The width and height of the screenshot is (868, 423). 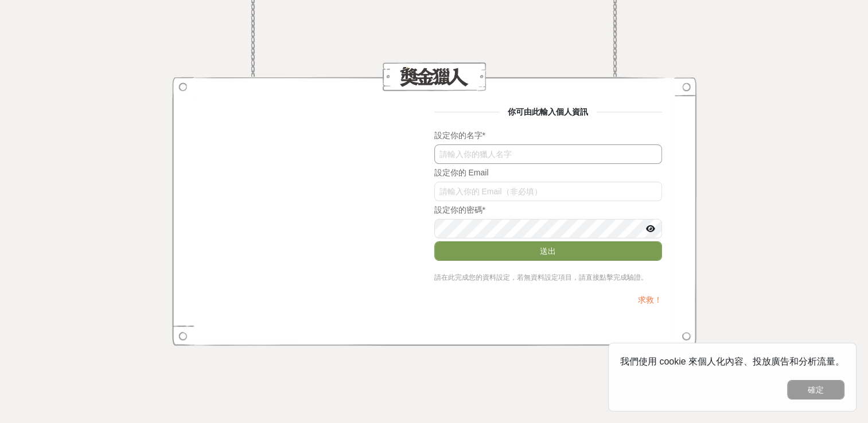 What do you see at coordinates (548, 210) in the screenshot?
I see `div: 設定你的密碼 *` at bounding box center [548, 210].